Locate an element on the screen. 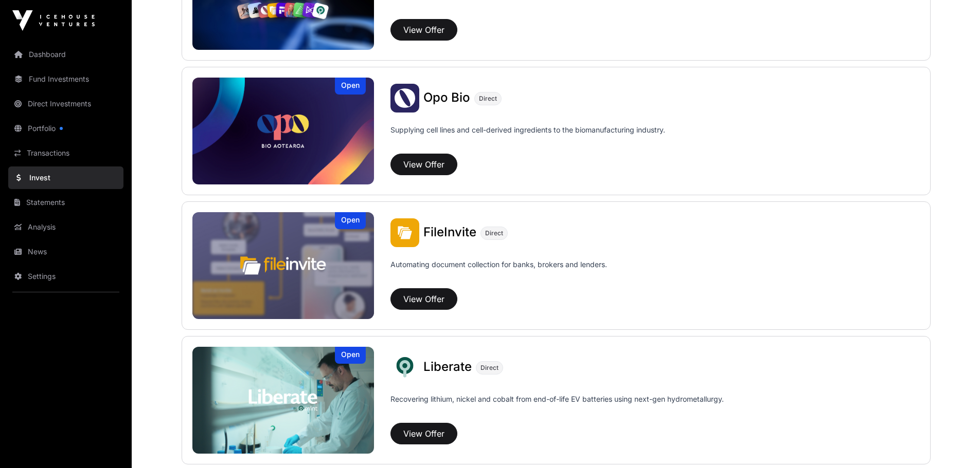 The height and width of the screenshot is (468, 980). p: Automating document collection for banks, brokers and lenders. is located at coordinates (498, 272).